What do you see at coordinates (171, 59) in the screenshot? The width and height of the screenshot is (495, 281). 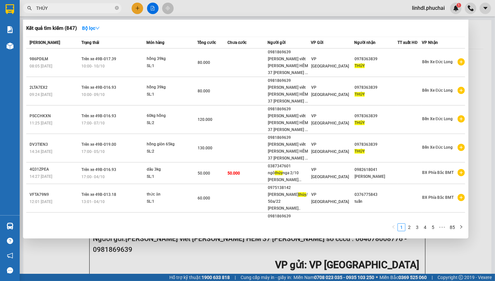 I see `div: hồng 39kg` at bounding box center [171, 59].